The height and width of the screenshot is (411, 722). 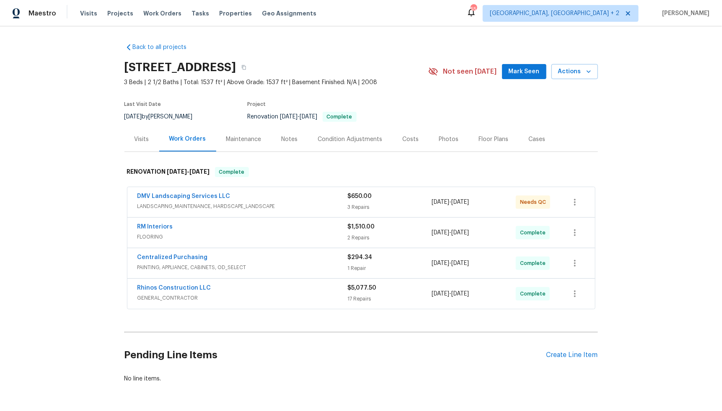 I want to click on div: Work Orders, so click(x=188, y=139).